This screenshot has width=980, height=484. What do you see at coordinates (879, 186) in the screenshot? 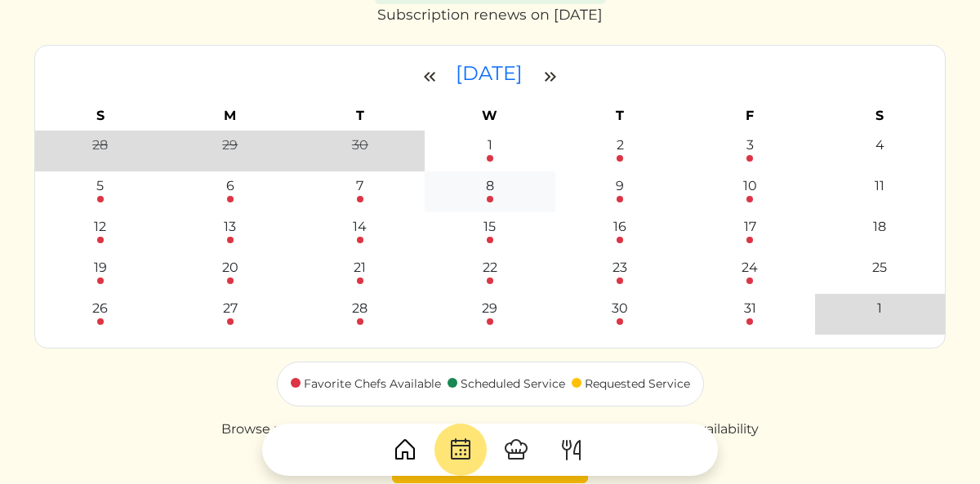
I see `div: 11` at bounding box center [879, 186].